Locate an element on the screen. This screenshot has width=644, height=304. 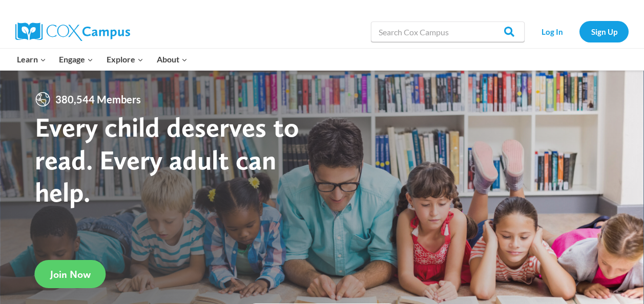
a: Join Now is located at coordinates (70, 274).